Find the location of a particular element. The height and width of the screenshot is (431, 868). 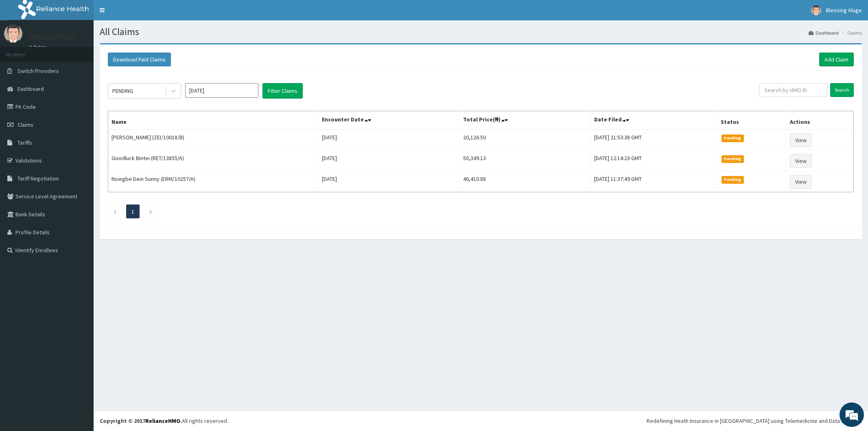

th: Total Price(₦) is located at coordinates (526, 120).